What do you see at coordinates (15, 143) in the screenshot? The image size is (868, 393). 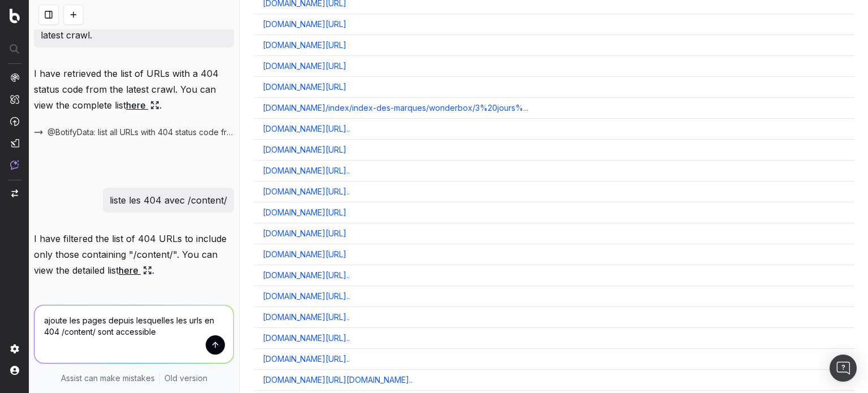 I see `img: Studio` at bounding box center [15, 143].